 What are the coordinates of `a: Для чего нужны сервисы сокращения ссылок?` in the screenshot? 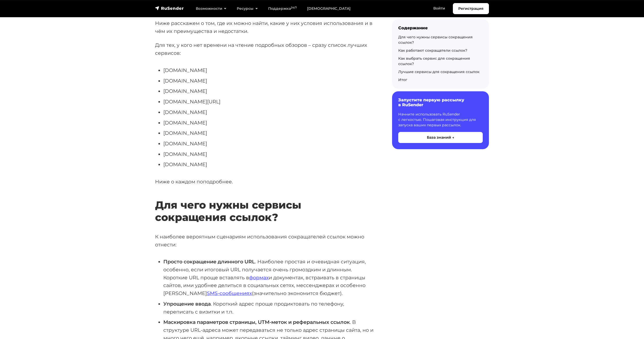 It's located at (435, 40).